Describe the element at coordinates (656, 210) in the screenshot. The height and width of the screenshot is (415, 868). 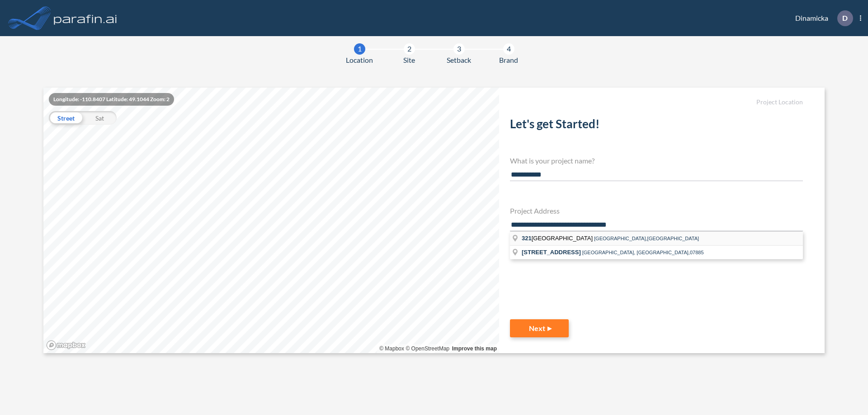
I see `h4: Project Address` at that location.